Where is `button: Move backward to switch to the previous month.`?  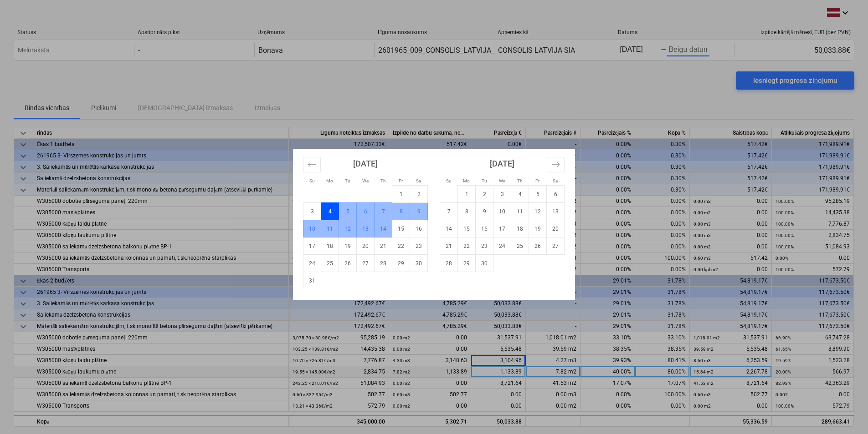 button: Move backward to switch to the previous month. is located at coordinates (312, 165).